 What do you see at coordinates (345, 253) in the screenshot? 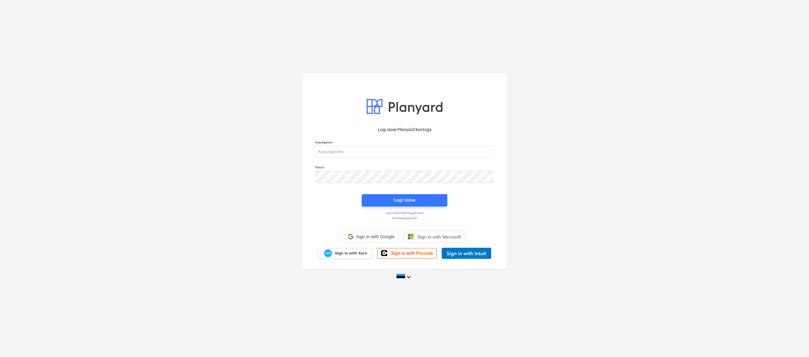
I see `a: Sign in with Xero` at bounding box center [345, 253].